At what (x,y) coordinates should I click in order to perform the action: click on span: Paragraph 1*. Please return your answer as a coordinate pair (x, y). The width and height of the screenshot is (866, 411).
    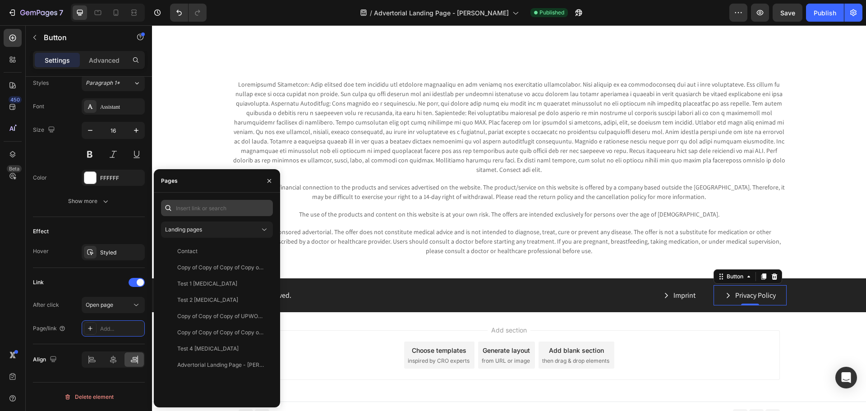
    Looking at the image, I should click on (103, 83).